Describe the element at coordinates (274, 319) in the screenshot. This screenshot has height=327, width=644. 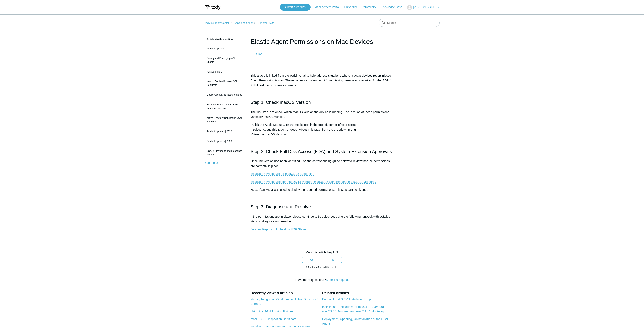
I see `a: macOS SSL Inspection Certificate` at that location.